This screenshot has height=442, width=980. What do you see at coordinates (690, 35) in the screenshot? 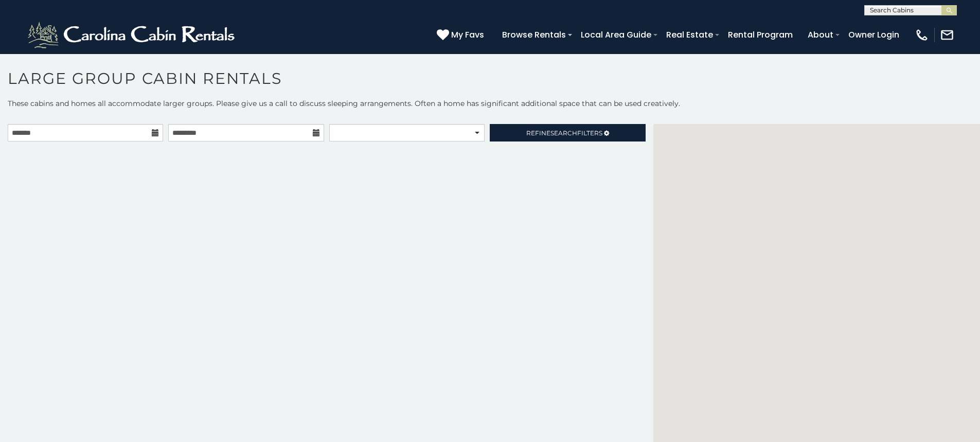
I see `a: Real Estate` at bounding box center [690, 35].